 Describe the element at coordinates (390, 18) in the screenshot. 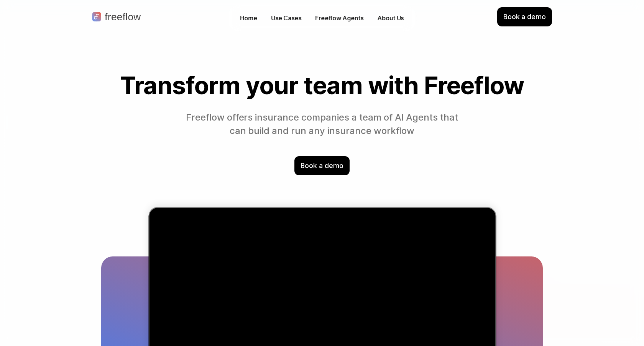

I see `a: About Us` at that location.